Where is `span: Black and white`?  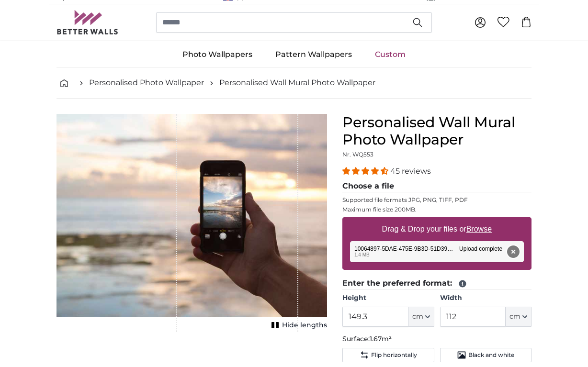
span: Black and white is located at coordinates (491, 355).